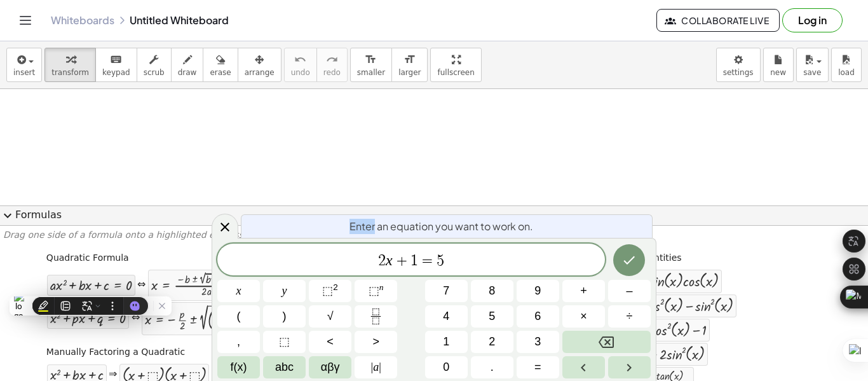 Image resolution: width=868 pixels, height=381 pixels. I want to click on span: y, so click(285, 290).